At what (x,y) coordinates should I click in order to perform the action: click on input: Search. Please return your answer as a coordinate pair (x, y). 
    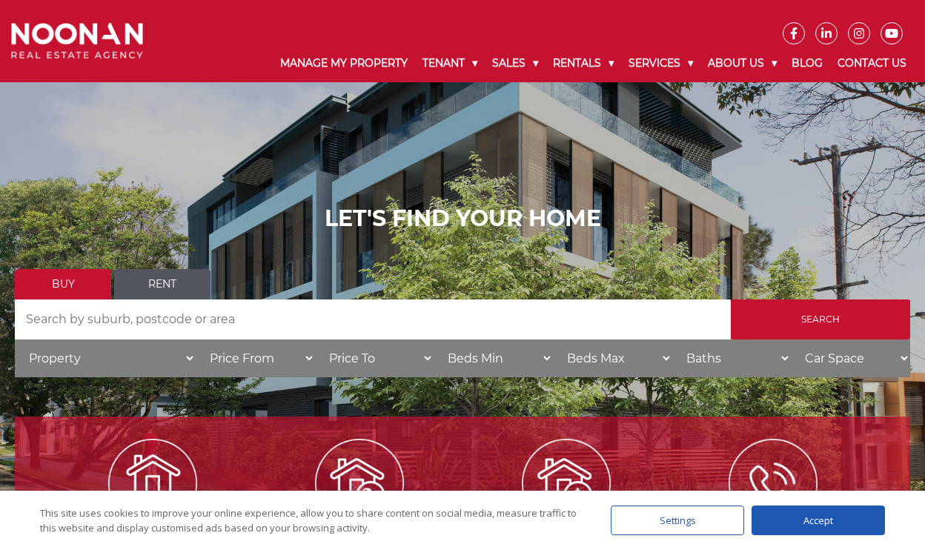
    Looking at the image, I should click on (821, 320).